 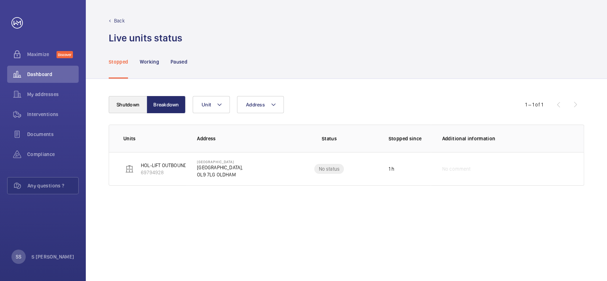 What do you see at coordinates (329, 139) in the screenshot?
I see `p: Status` at bounding box center [329, 139].